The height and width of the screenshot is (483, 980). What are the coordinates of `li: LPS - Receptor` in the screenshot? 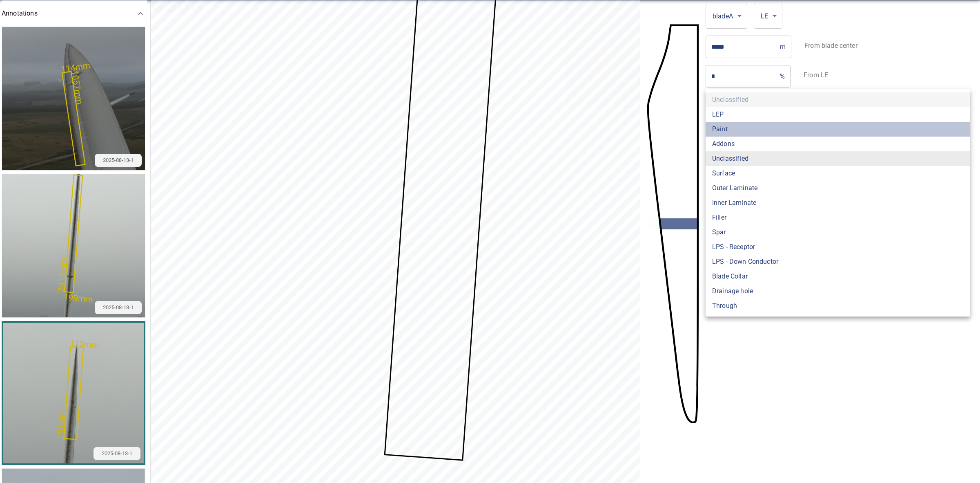 It's located at (838, 247).